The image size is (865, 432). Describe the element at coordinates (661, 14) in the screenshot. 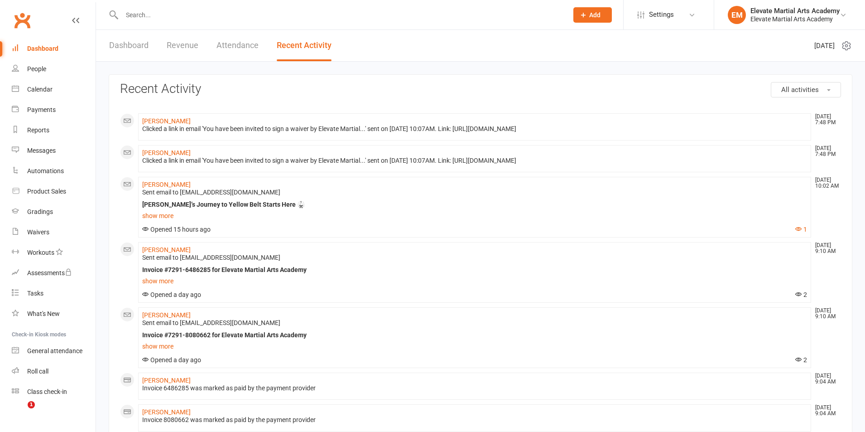

I see `span: Settings` at that location.